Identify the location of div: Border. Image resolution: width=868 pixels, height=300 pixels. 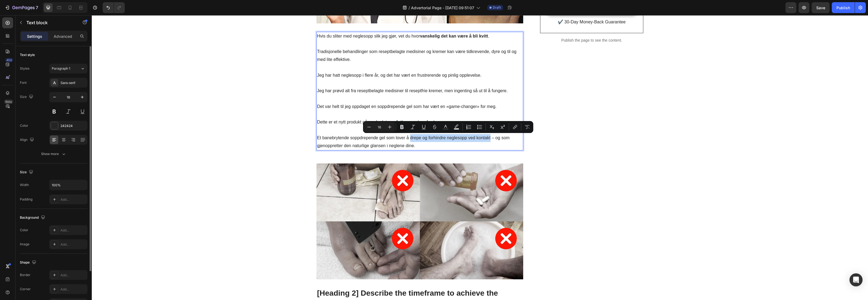
(25, 275).